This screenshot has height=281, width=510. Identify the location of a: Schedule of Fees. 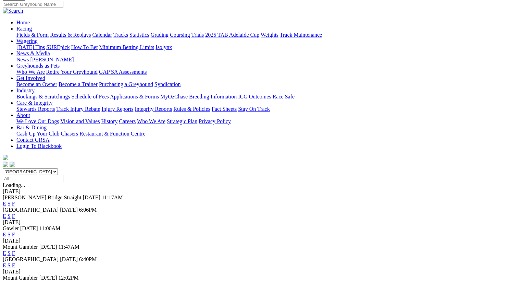
(90, 96).